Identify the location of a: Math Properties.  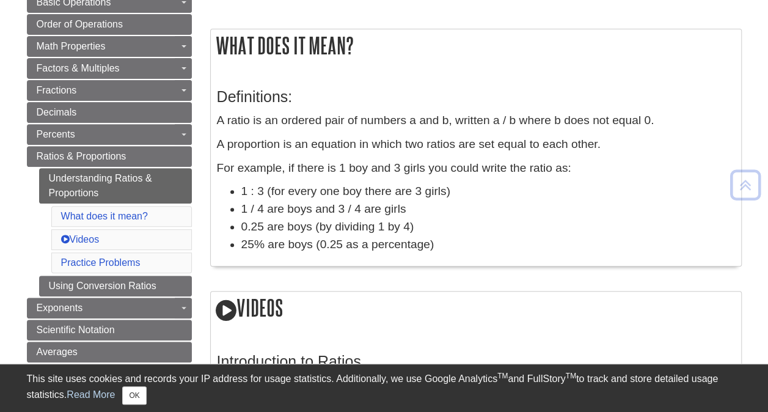
(109, 46).